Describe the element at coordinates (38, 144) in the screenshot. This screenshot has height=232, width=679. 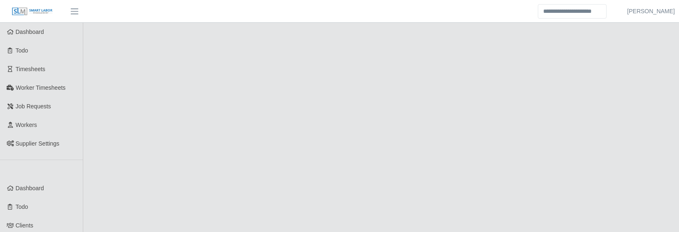
I see `span: Supplier Settings` at that location.